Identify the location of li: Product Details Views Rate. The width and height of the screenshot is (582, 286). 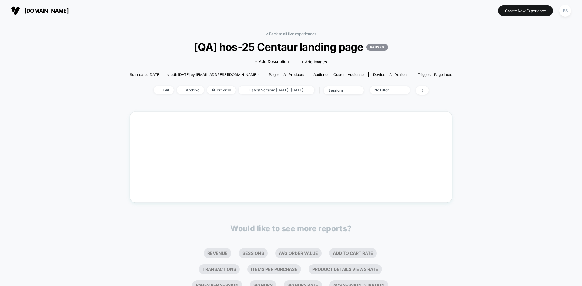
(345, 269).